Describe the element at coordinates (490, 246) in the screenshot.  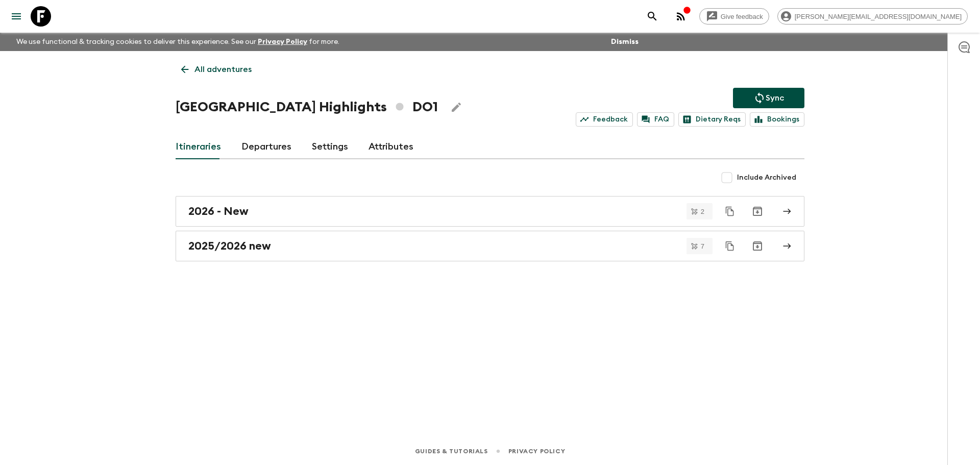
I see `a: 2025/2026 new` at that location.